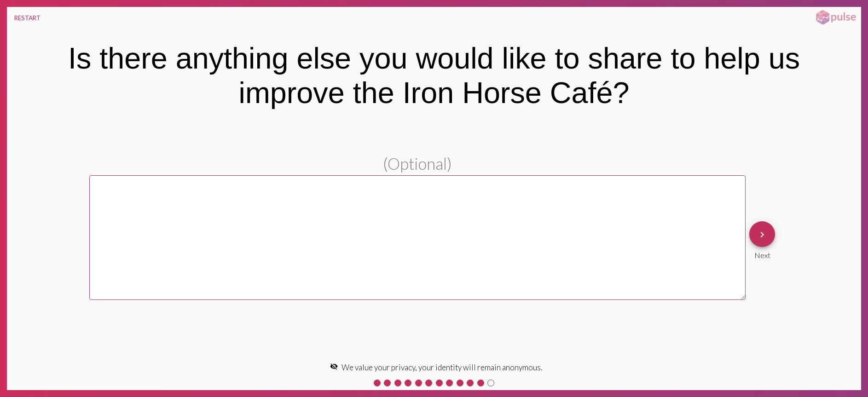  What do you see at coordinates (762, 253) in the screenshot?
I see `div: Next` at bounding box center [762, 253].